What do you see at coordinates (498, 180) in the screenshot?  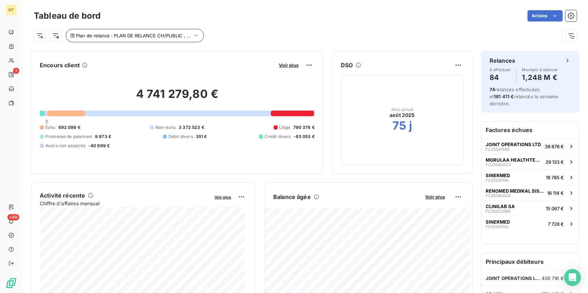 I see `span: FC25051740` at bounding box center [498, 180].